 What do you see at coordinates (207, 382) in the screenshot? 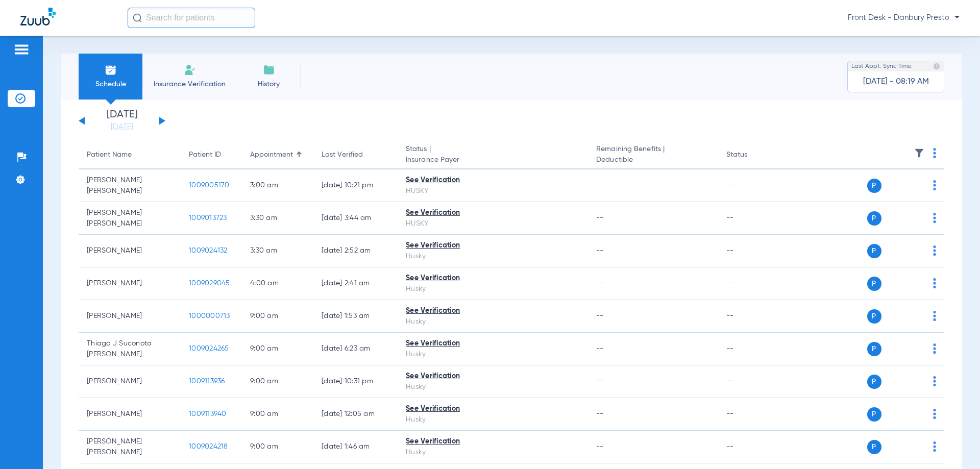
I see `span: 1009113936` at bounding box center [207, 382].